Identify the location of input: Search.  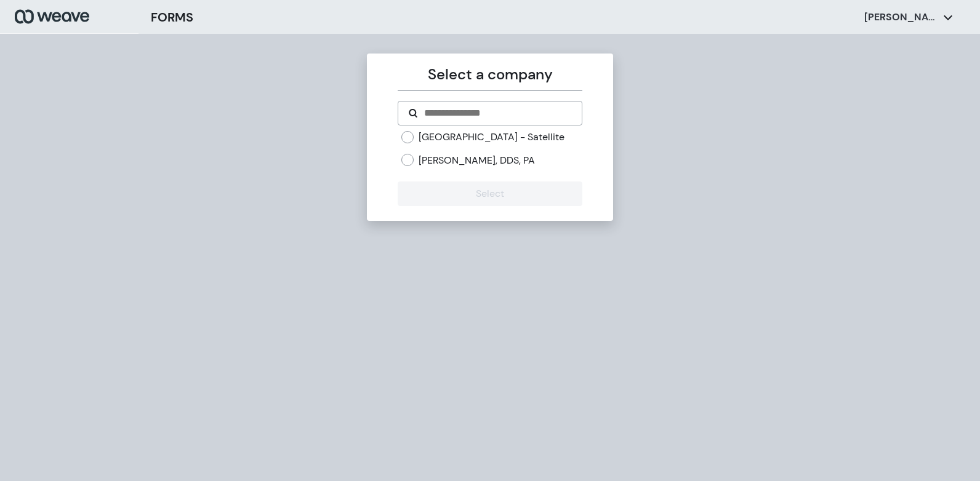
(497, 113).